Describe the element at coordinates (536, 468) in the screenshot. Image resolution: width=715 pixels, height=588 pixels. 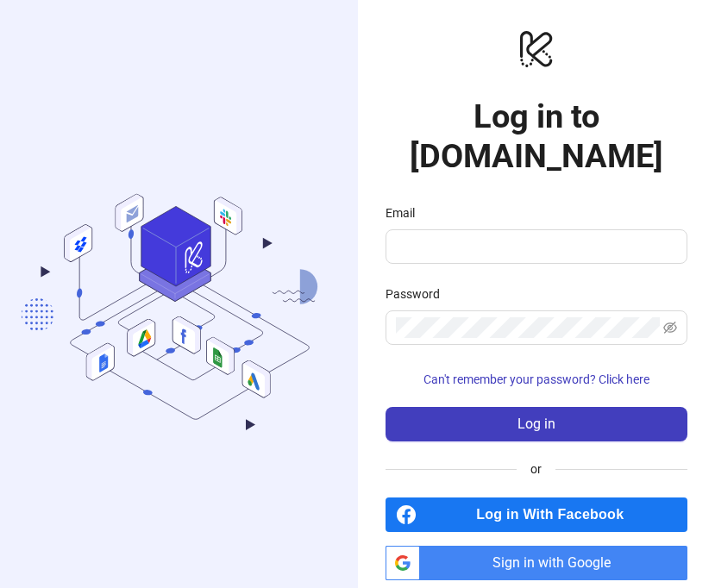
I see `span: or` at that location.